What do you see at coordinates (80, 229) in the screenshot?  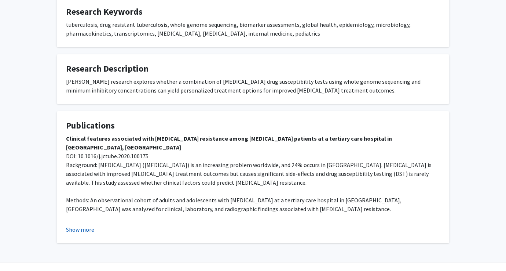 I see `button: Show more` at bounding box center [80, 229].